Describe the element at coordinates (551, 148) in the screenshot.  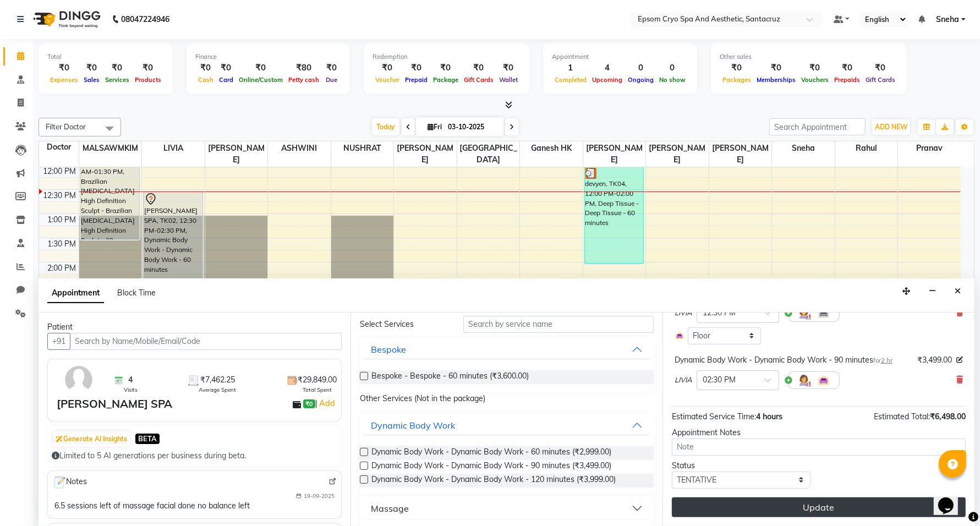
I see `span: Ganesh HK` at that location.